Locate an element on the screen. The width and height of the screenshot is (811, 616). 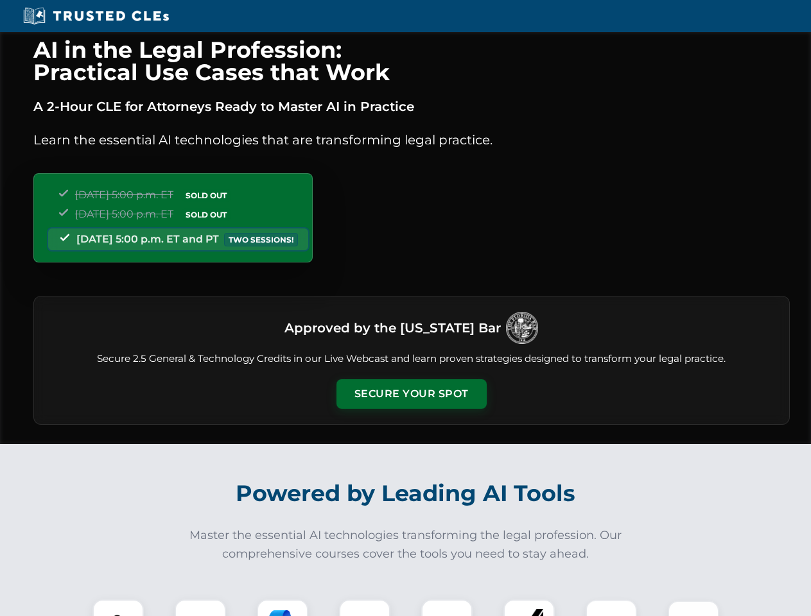
p: A 2-Hour CLE for Attorneys Ready to Master AI in Practice is located at coordinates (411, 107).